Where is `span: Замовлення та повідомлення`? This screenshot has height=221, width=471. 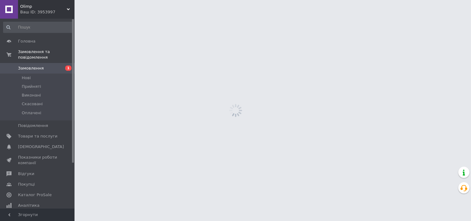 span: Замовлення та повідомлення is located at coordinates (46, 55).